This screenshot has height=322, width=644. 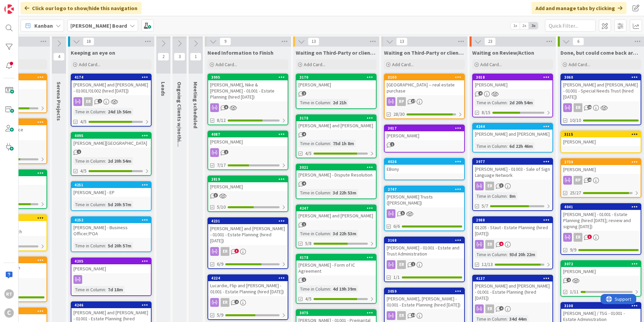 What do you see at coordinates (249, 134) in the screenshot?
I see `div: 4087` at bounding box center [249, 134].